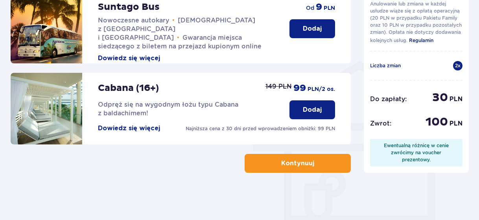 The width and height of the screenshot is (479, 220). What do you see at coordinates (319, 7) in the screenshot?
I see `span: 9` at bounding box center [319, 7].